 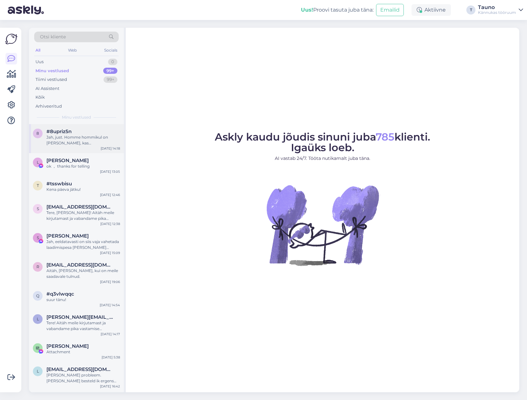 I want to click on span: Sten Juhanson, so click(x=67, y=236).